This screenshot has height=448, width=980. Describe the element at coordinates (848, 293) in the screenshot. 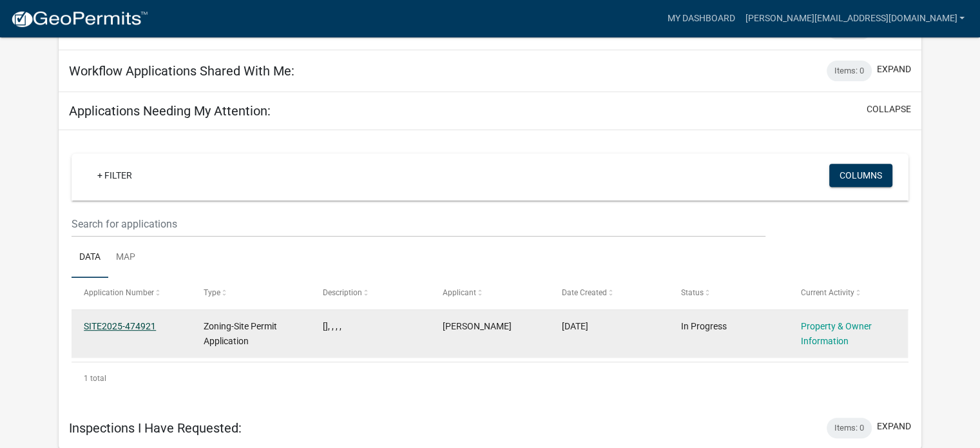

I see `datatable-header-cell: Current Activity` at that location.